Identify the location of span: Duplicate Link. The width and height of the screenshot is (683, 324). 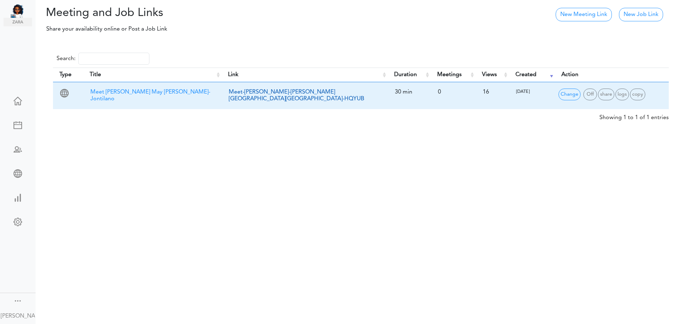
(638, 94).